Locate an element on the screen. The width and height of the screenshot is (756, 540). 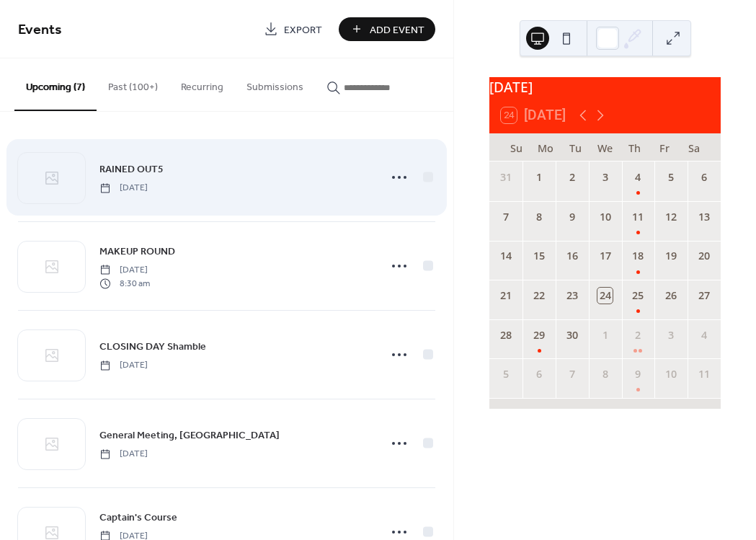
span: RAINED OUT5 is located at coordinates (132, 170).